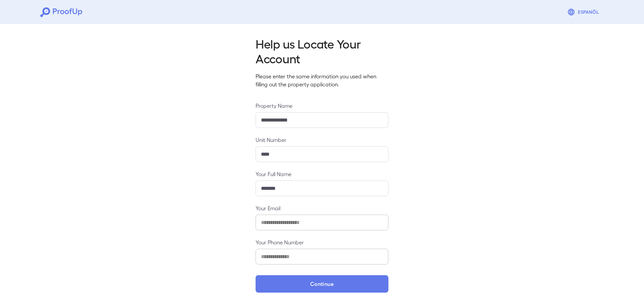 This screenshot has width=644, height=305. I want to click on p: Please enter the same information you used when filling out the property application., so click(322, 80).